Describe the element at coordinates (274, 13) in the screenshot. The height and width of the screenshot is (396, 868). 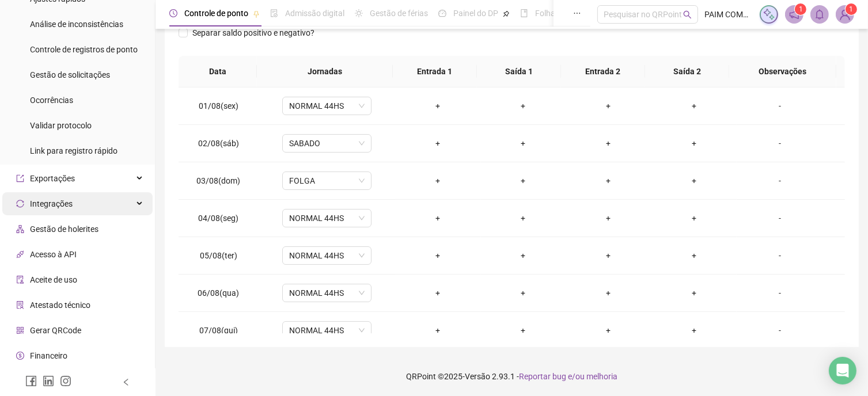
I see `span: file-done` at that location.